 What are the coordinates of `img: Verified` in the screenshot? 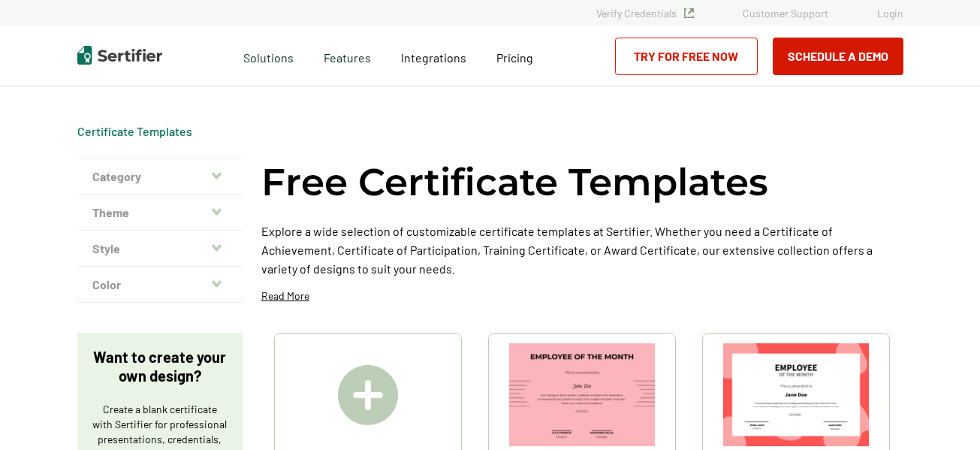 It's located at (689, 13).